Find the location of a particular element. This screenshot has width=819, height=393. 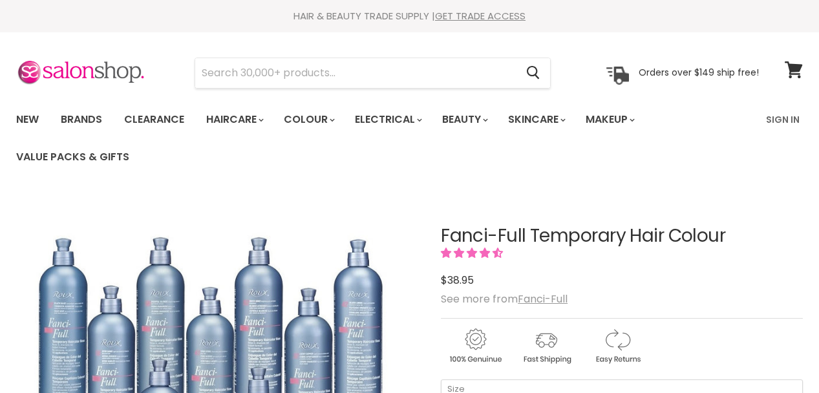

u: Fanci-Full is located at coordinates (542, 299).